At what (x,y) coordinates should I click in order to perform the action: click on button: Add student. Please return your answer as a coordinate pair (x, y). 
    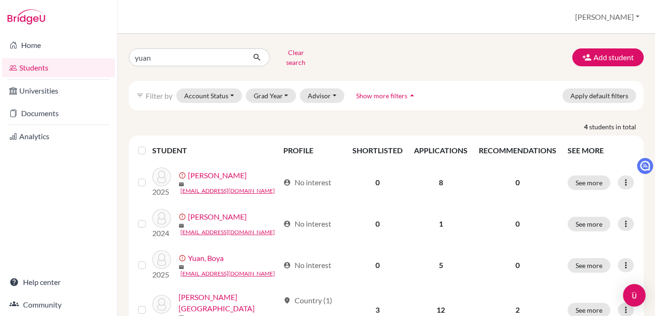
    Looking at the image, I should click on (608, 57).